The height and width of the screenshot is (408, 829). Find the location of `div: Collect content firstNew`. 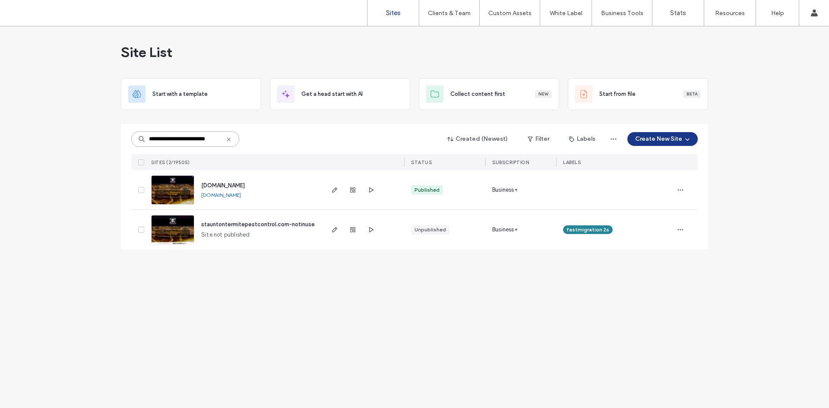

div: Collect content firstNew is located at coordinates (489, 94).